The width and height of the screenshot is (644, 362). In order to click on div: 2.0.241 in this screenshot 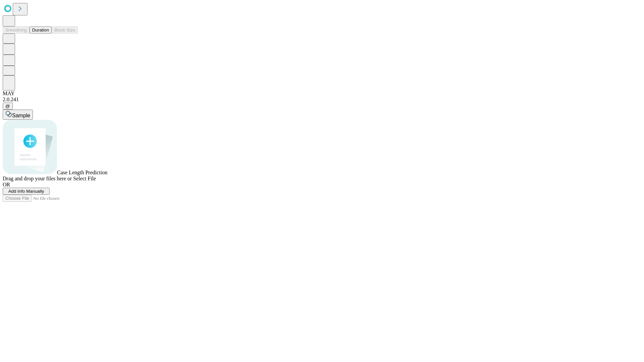, I will do `click(322, 100)`.